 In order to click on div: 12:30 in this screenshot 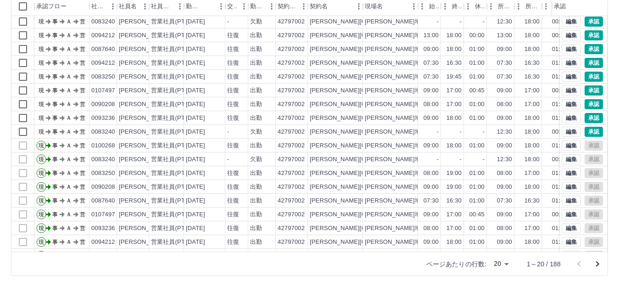, I will do `click(505, 159)`.